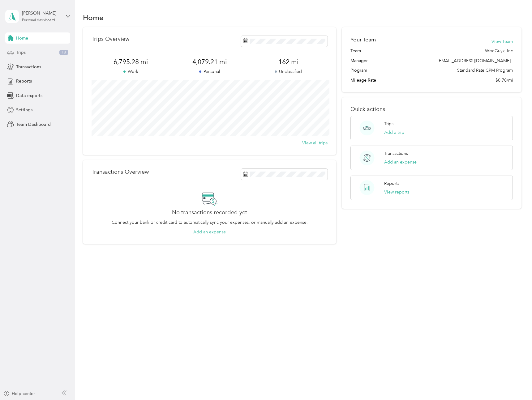 Image resolution: width=532 pixels, height=400 pixels. What do you see at coordinates (120, 172) in the screenshot?
I see `p: Transactions Overview` at bounding box center [120, 172].